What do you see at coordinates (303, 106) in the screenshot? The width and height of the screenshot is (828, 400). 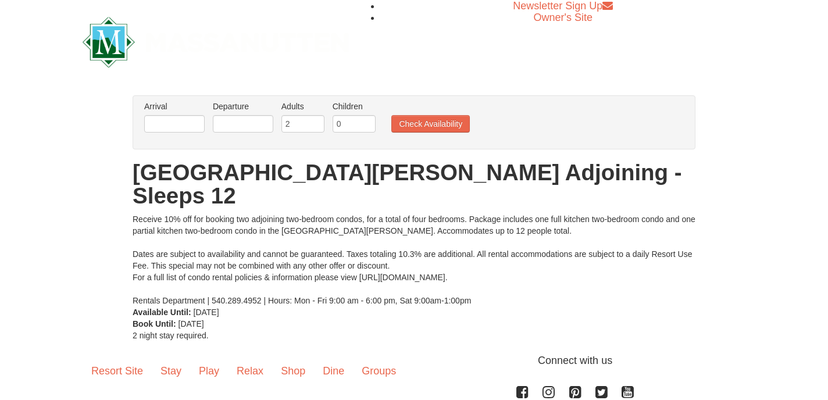 I see `label: Adults` at bounding box center [303, 106].